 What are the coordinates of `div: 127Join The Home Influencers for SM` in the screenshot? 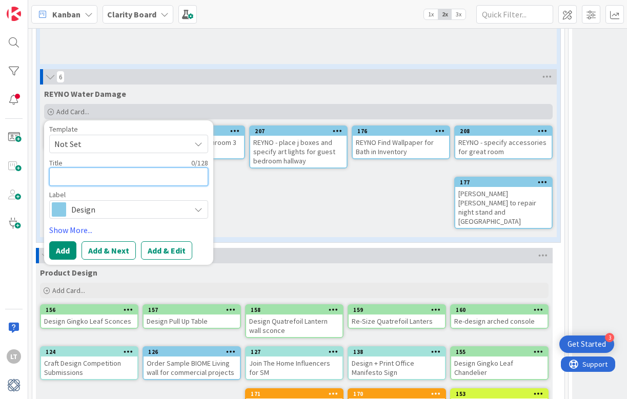 It's located at (294, 364).